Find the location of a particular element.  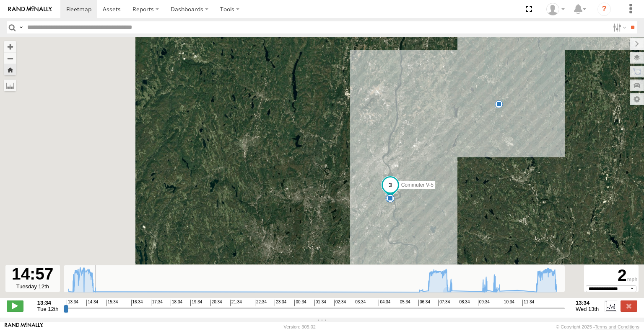

span: Wed 13th Aug 2025 is located at coordinates (587, 309).